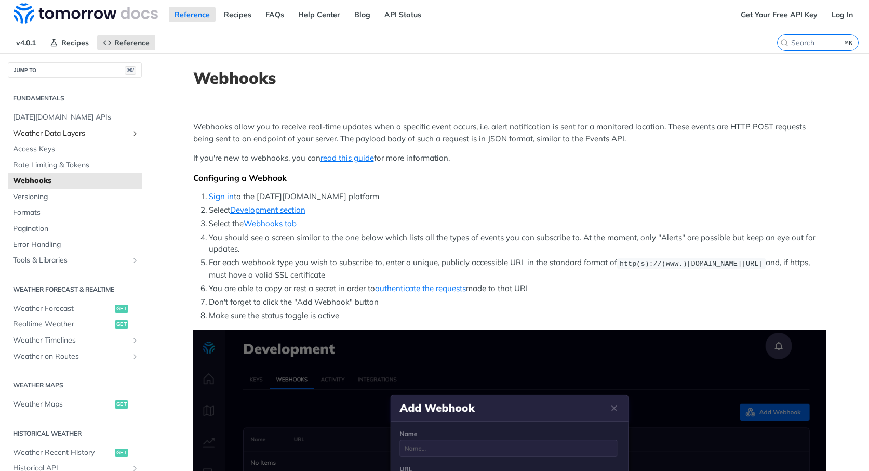  Describe the element at coordinates (132, 43) in the screenshot. I see `span: Reference` at that location.